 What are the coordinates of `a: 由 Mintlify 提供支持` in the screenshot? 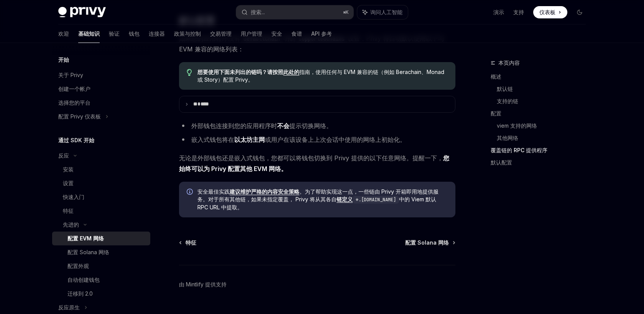 It's located at (203, 284).